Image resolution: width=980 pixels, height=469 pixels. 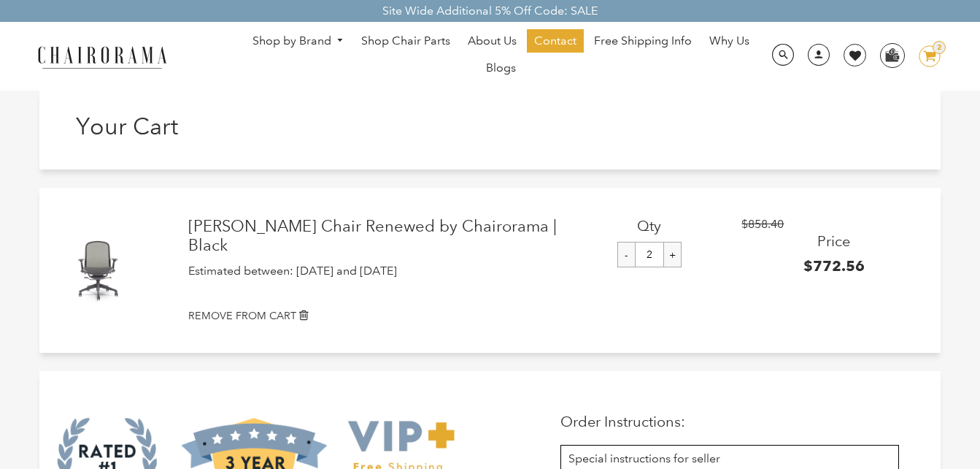 I want to click on a: Blogs, so click(x=500, y=68).